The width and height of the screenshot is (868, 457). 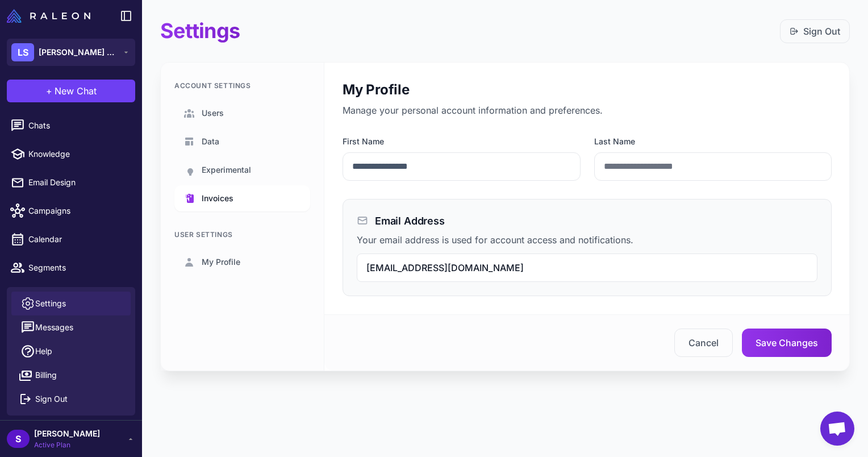 What do you see at coordinates (18, 439) in the screenshot?
I see `div: S` at bounding box center [18, 439].